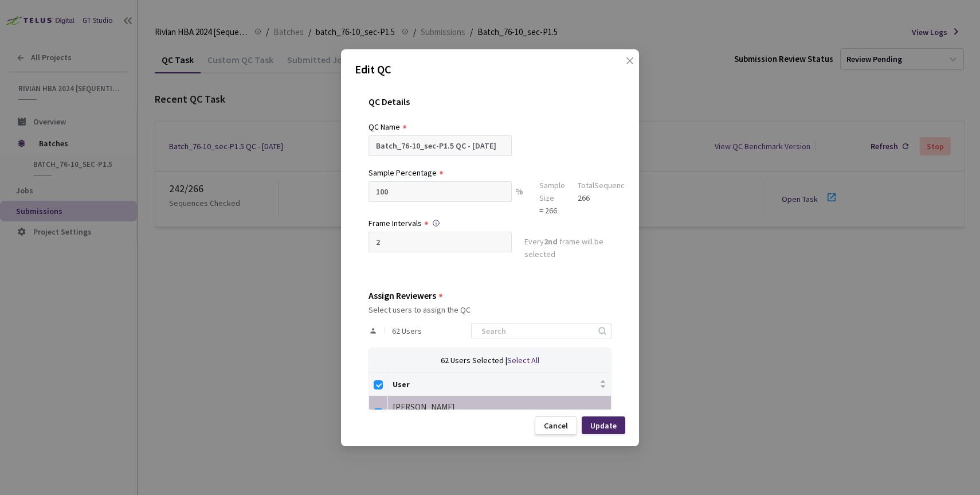 Image resolution: width=980 pixels, height=495 pixels. Describe the element at coordinates (630, 73) in the screenshot. I see `span: close` at that location.